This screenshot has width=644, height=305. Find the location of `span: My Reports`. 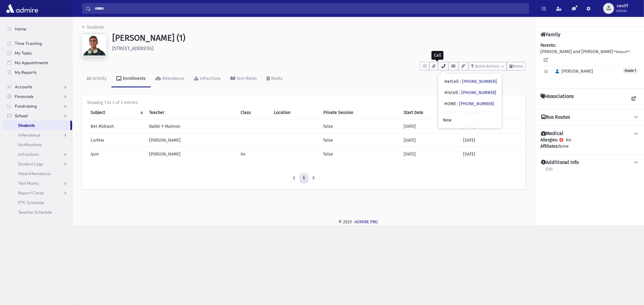

span: My Reports is located at coordinates (25, 72).